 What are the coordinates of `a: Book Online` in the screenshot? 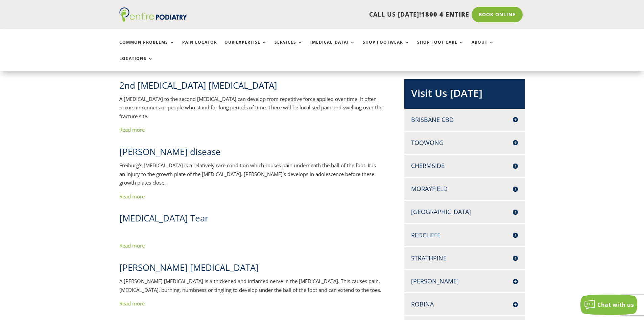 It's located at (497, 15).